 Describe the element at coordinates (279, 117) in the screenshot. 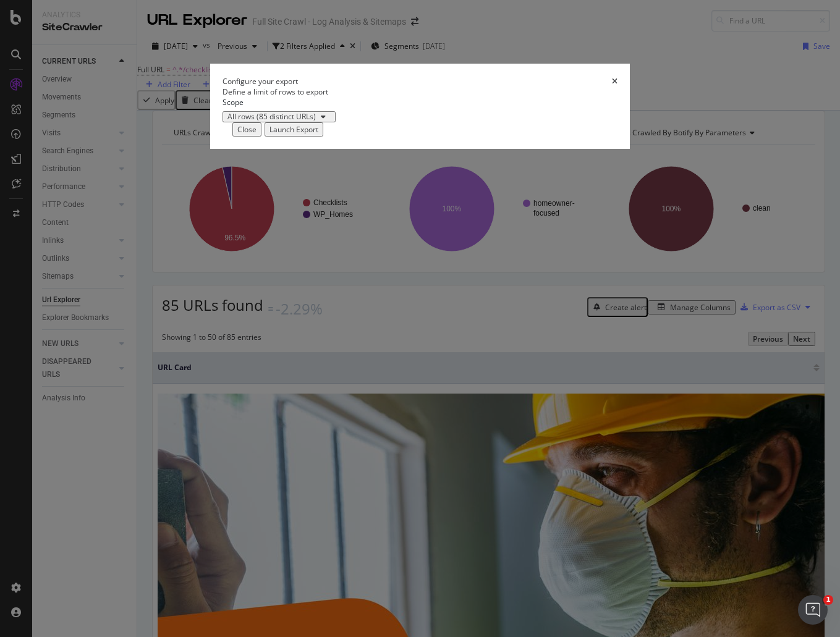

I see `button: All rows (85 distinct URLs)` at that location.